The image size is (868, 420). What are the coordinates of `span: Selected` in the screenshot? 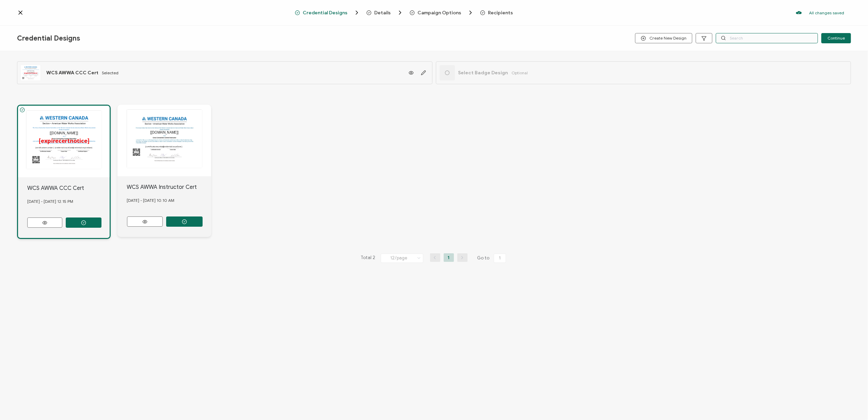 It's located at (110, 73).